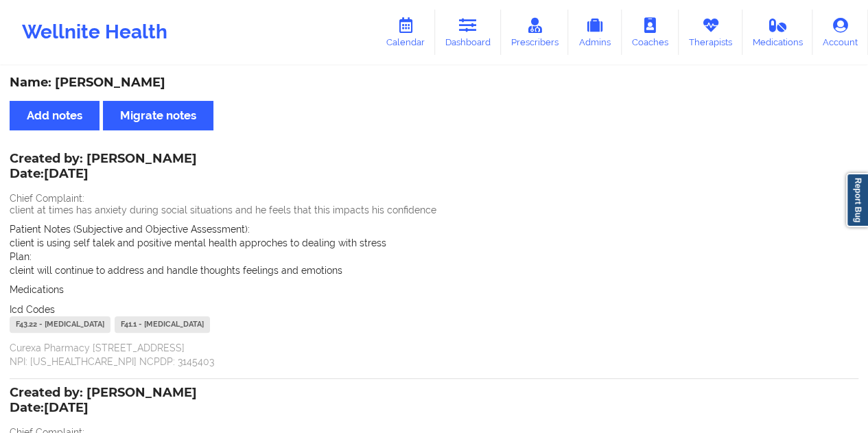 This screenshot has height=433, width=868. I want to click on a: Medications, so click(777, 32).